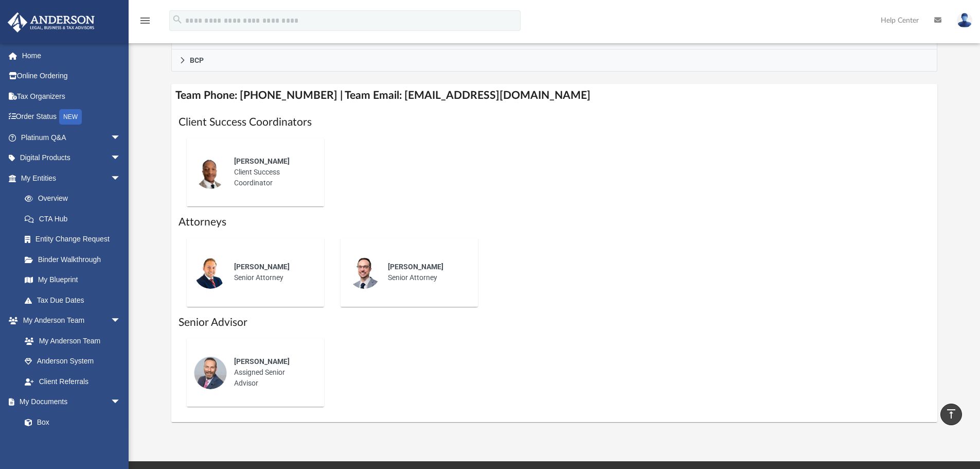 The width and height of the screenshot is (980, 469). I want to click on img: User Pic, so click(964, 20).